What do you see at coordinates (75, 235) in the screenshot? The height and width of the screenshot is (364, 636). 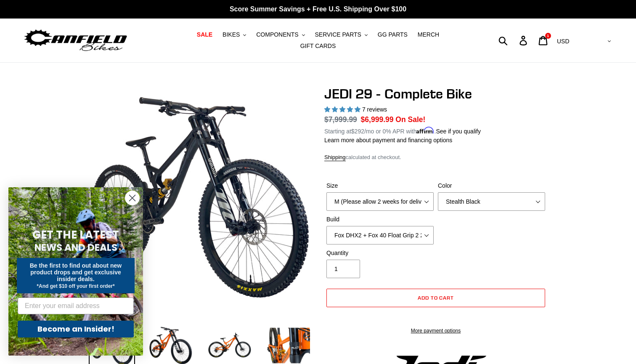 I see `span: GET THE LATEST` at bounding box center [75, 235].